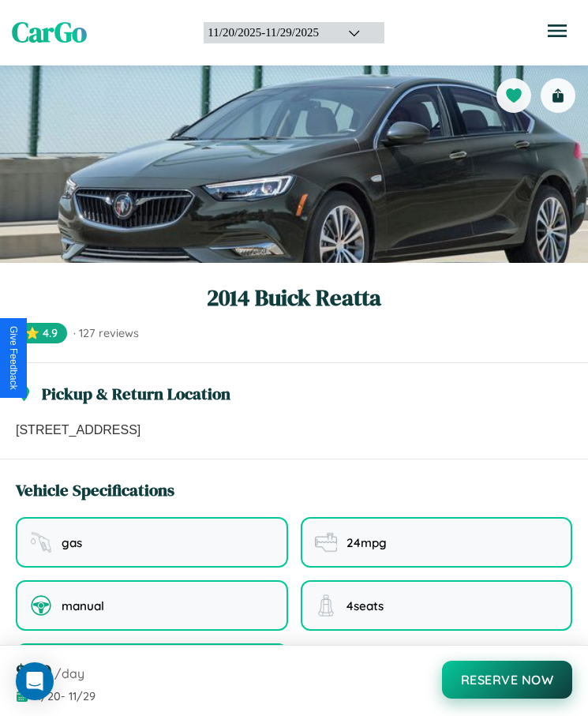  What do you see at coordinates (64, 697) in the screenshot?
I see `span: 11 / 20 - 11 / 29` at bounding box center [64, 697].